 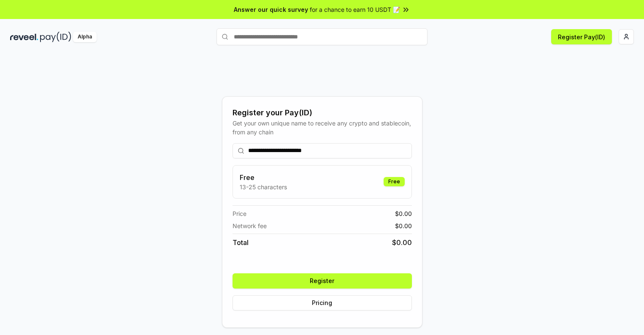 I want to click on div: Free, so click(x=394, y=181).